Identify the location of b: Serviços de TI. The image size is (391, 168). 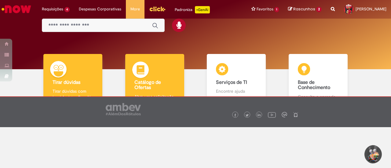
(232, 82).